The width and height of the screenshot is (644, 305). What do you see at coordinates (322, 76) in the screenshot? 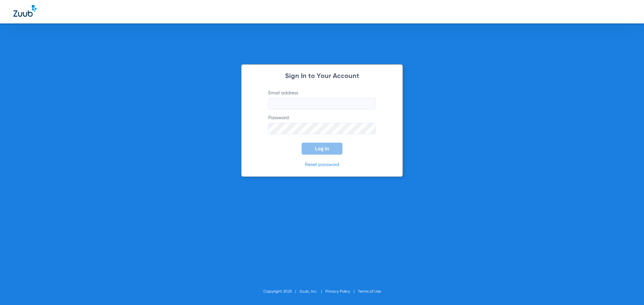
I see `h2: Sign In to Your Account` at bounding box center [322, 76].